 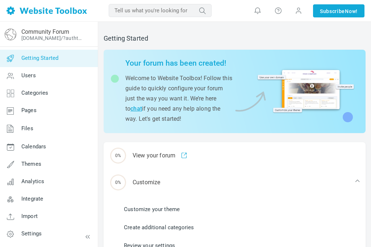 I want to click on a: SubscribeNow!, so click(x=339, y=11).